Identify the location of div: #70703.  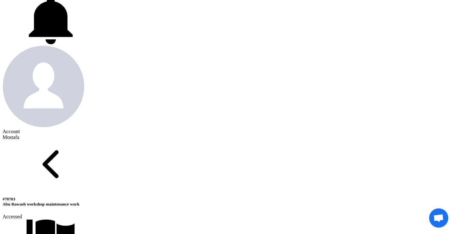
(228, 199).